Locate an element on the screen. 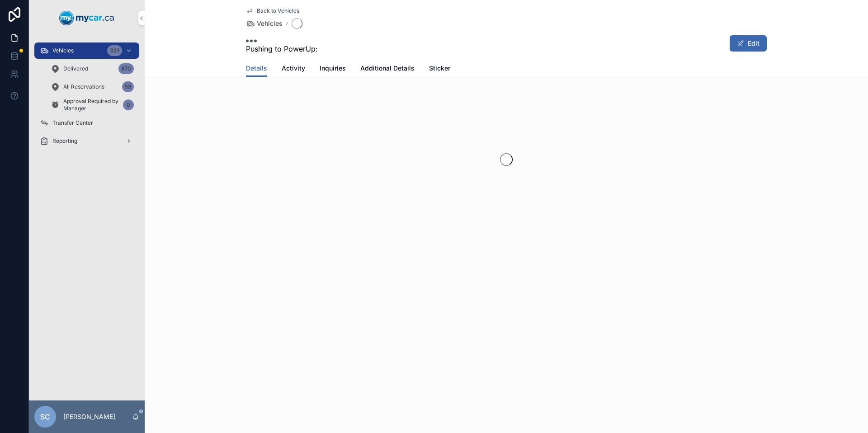 This screenshot has width=868, height=433. a: Inquiries is located at coordinates (332, 69).